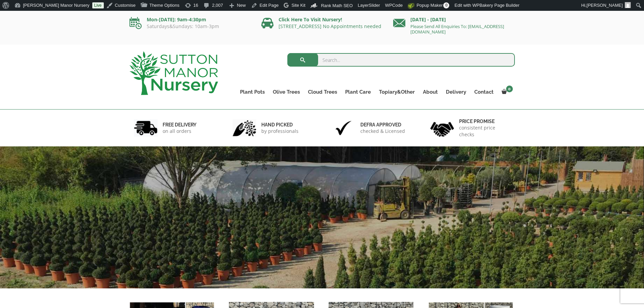 The width and height of the screenshot is (644, 308). I want to click on a: Topiary&Other, so click(397, 92).